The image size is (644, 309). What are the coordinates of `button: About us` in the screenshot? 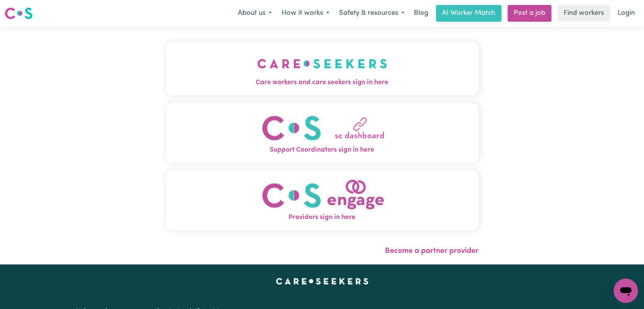 It's located at (255, 13).